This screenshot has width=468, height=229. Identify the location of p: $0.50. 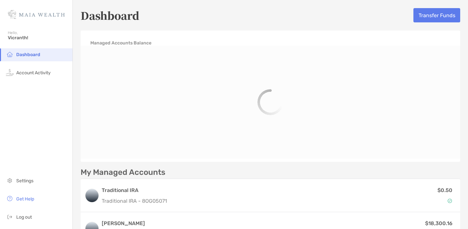
(445, 190).